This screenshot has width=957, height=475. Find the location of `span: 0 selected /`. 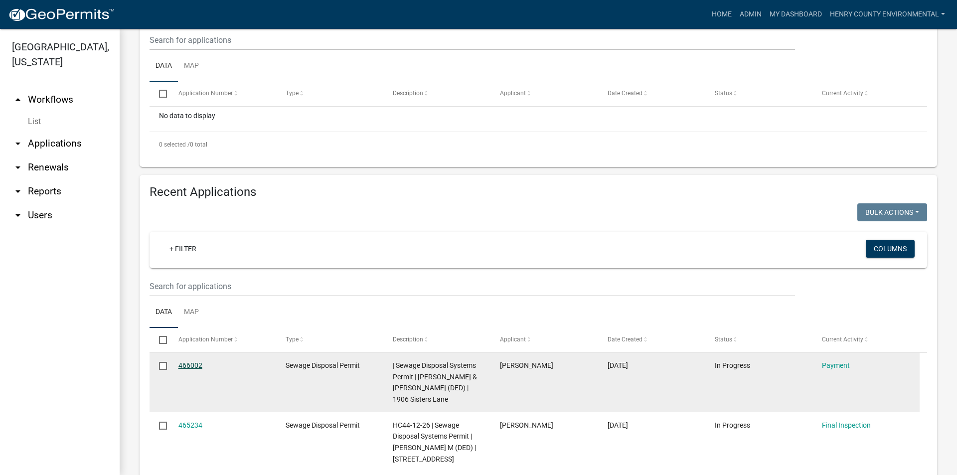

span: 0 selected / is located at coordinates (175, 145).